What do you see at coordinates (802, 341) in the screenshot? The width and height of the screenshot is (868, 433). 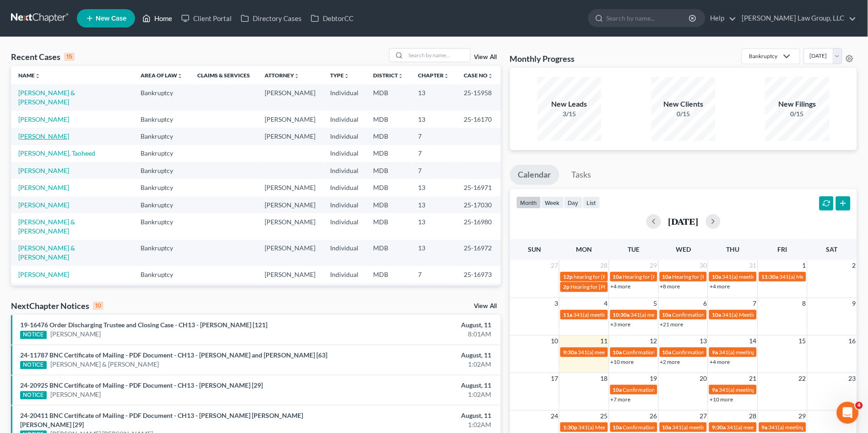 I see `span: 15` at bounding box center [802, 341].